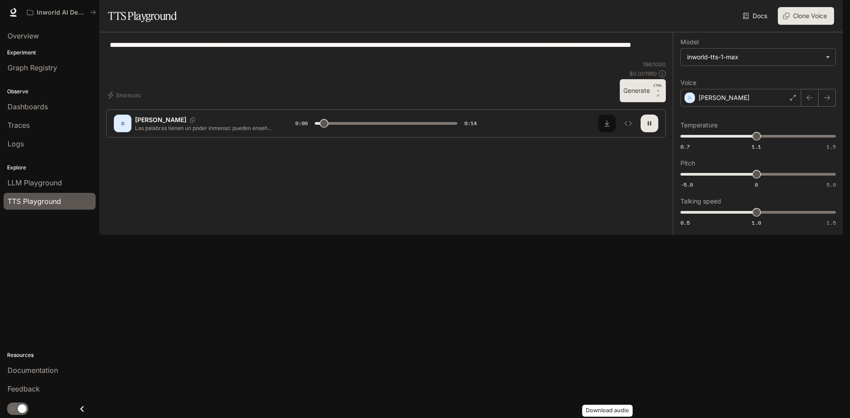  What do you see at coordinates (756, 185) in the screenshot?
I see `span: 0` at bounding box center [756, 185].